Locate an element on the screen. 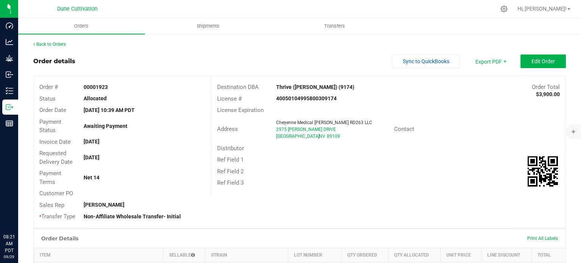  a: Transfers is located at coordinates (335, 26).